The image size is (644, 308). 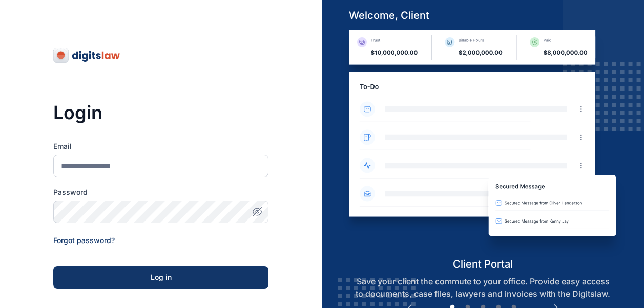 What do you see at coordinates (483, 15) in the screenshot?
I see `h5: welcome, client` at bounding box center [483, 15].